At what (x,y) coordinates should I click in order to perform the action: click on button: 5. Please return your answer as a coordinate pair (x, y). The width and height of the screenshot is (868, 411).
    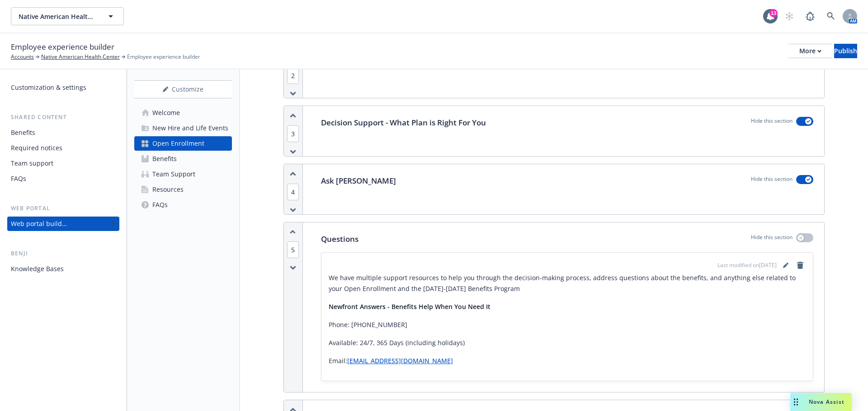
    Looking at the image, I should click on (293, 250).